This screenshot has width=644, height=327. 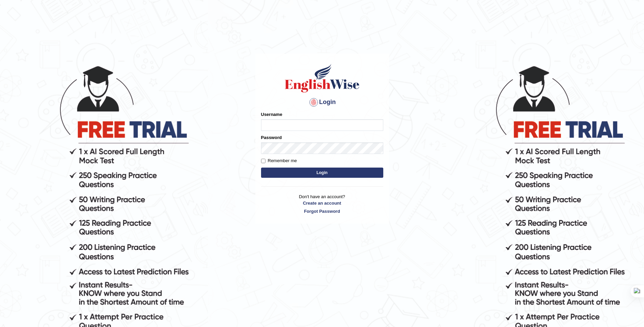 What do you see at coordinates (263, 161) in the screenshot?
I see `input: Remember me` at bounding box center [263, 161].